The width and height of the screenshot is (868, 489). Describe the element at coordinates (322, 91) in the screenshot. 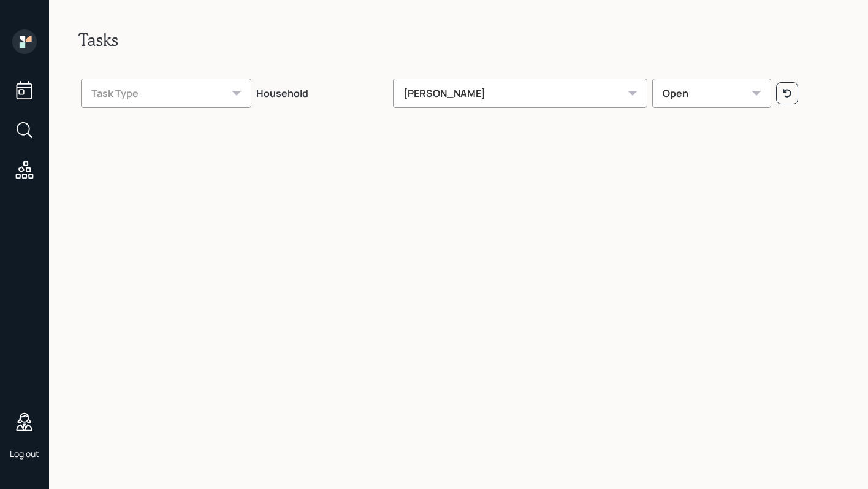

I see `th: Household` at that location.